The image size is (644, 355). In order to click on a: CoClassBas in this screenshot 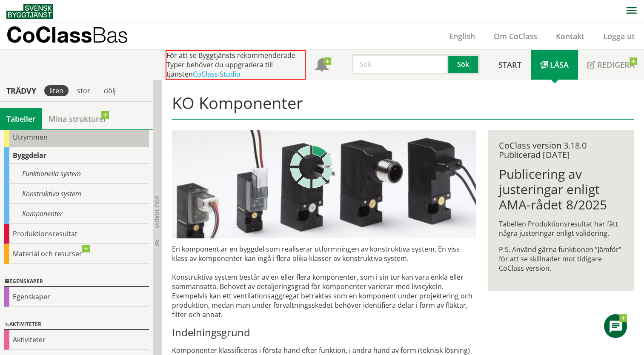, I will do `click(76, 36)`.